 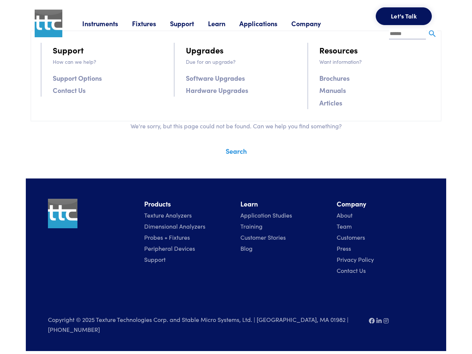 What do you see at coordinates (351, 237) in the screenshot?
I see `a: Customers` at bounding box center [351, 237].